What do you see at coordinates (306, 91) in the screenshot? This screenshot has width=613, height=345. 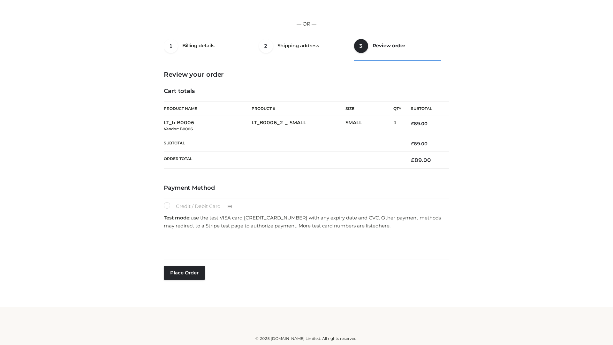 I see `h4: Cart totals` at bounding box center [306, 91].